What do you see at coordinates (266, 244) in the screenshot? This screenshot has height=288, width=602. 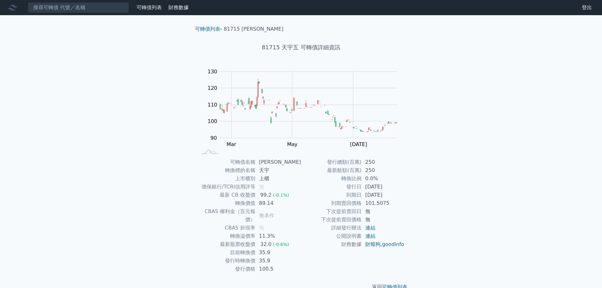 I see `div: 32.0` at bounding box center [266, 244].